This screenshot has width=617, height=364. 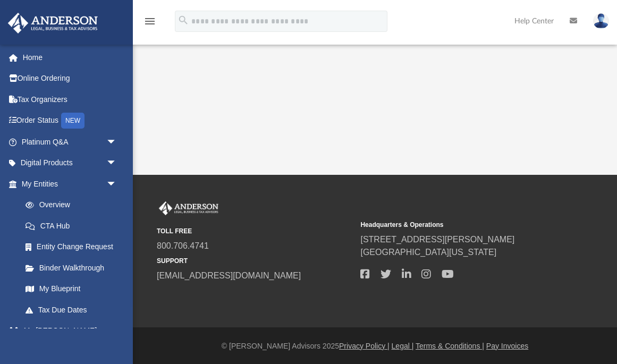 I want to click on div: NEW, so click(x=73, y=121).